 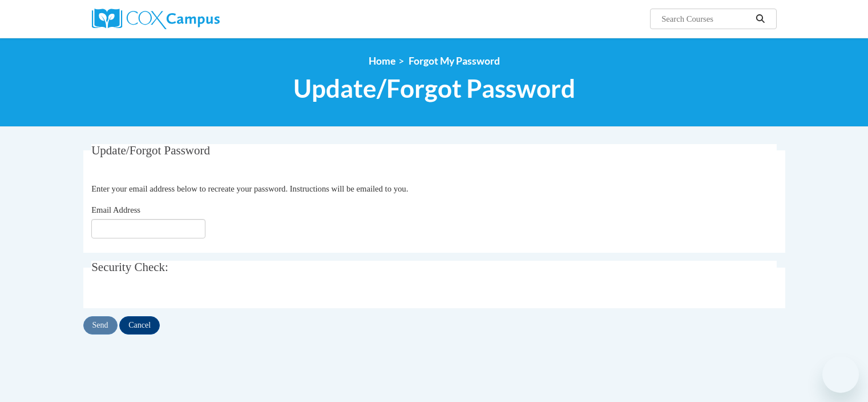 I want to click on img: Cox Campus, so click(x=155, y=19).